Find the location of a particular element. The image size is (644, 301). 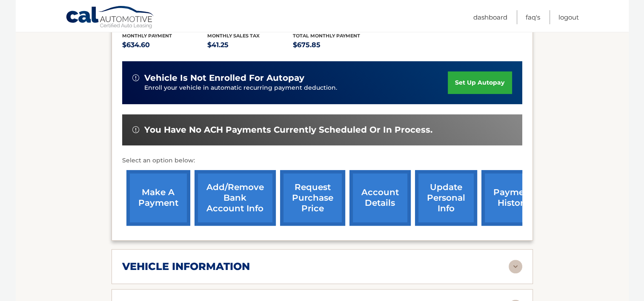

p: Select an option below: is located at coordinates (322, 160).